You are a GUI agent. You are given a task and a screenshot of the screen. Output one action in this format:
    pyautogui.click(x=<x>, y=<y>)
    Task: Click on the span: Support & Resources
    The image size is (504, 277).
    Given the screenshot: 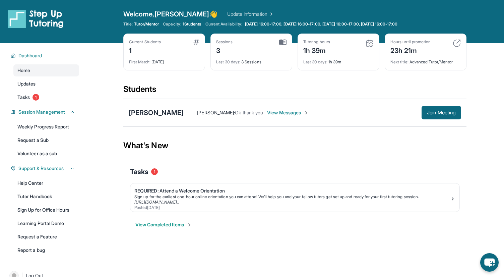 What is the action you would take?
    pyautogui.click(x=41, y=168)
    